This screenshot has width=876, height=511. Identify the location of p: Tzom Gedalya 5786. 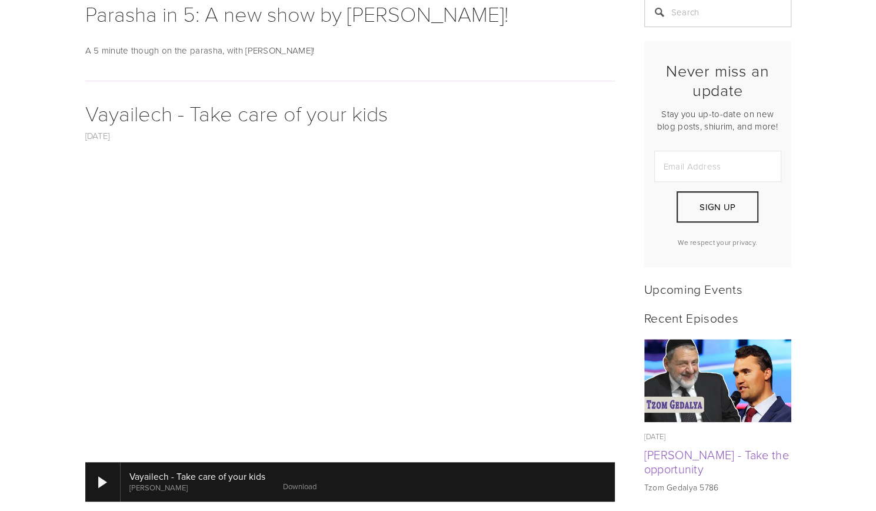
(718, 487).